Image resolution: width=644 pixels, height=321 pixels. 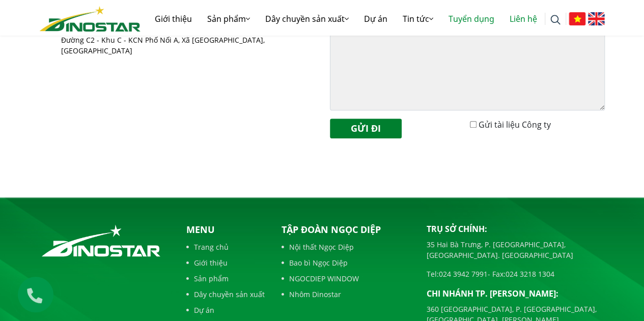 I want to click on a: Nội thất Ngọc Diệp, so click(x=346, y=247).